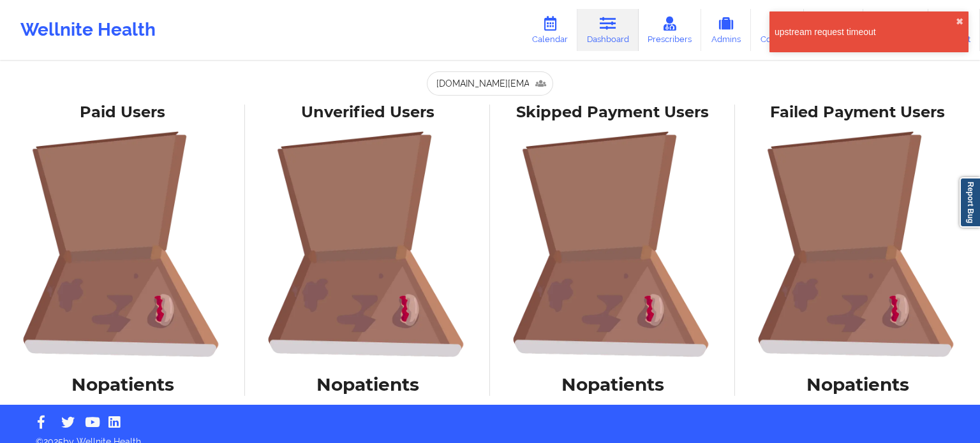  What do you see at coordinates (726, 30) in the screenshot?
I see `a: Admins` at bounding box center [726, 30].